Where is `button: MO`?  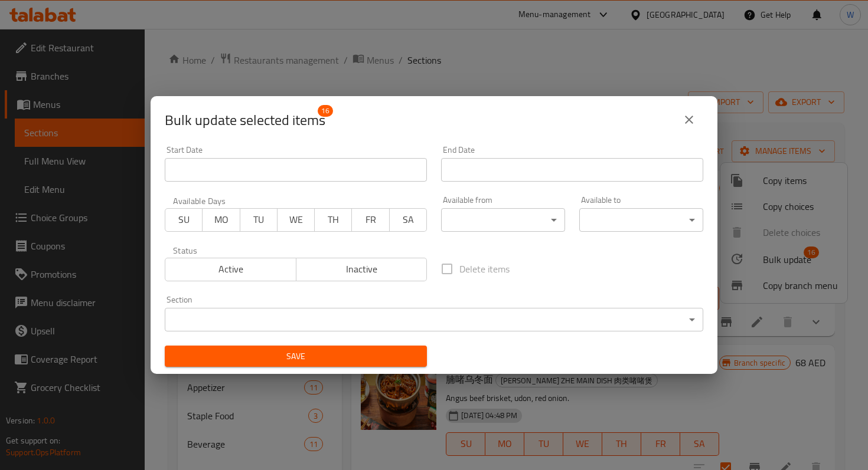 button: MO is located at coordinates (221, 220).